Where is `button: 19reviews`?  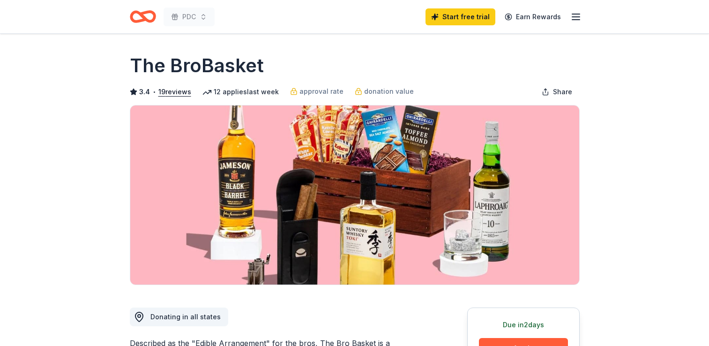 button: 19reviews is located at coordinates (175, 92).